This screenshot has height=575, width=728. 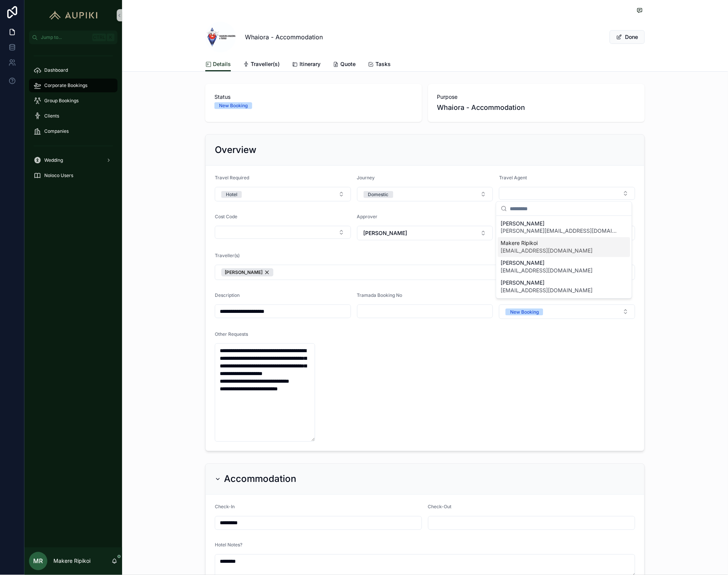 I want to click on span: Details, so click(x=222, y=64).